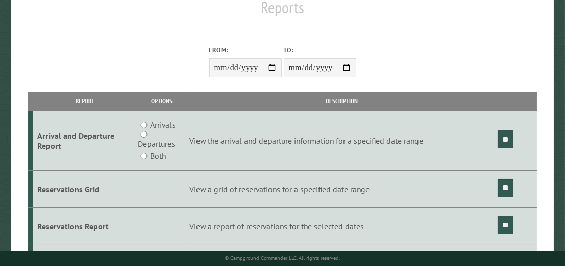 The height and width of the screenshot is (266, 565). Describe the element at coordinates (342, 226) in the screenshot. I see `td: View a report of reservations for the selected dates` at that location.